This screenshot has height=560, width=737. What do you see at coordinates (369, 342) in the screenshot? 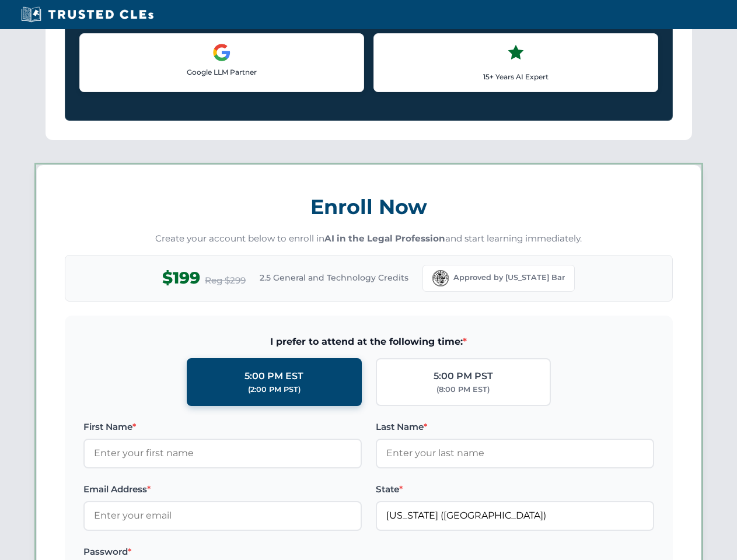
I see `span: I prefer to attend at the following time:` at bounding box center [369, 342].